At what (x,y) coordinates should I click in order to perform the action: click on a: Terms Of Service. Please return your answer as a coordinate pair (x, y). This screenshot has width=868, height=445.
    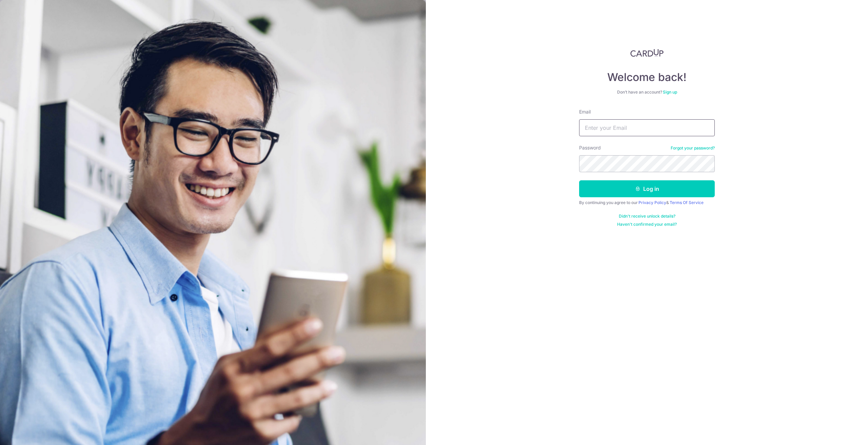
    Looking at the image, I should click on (687, 202).